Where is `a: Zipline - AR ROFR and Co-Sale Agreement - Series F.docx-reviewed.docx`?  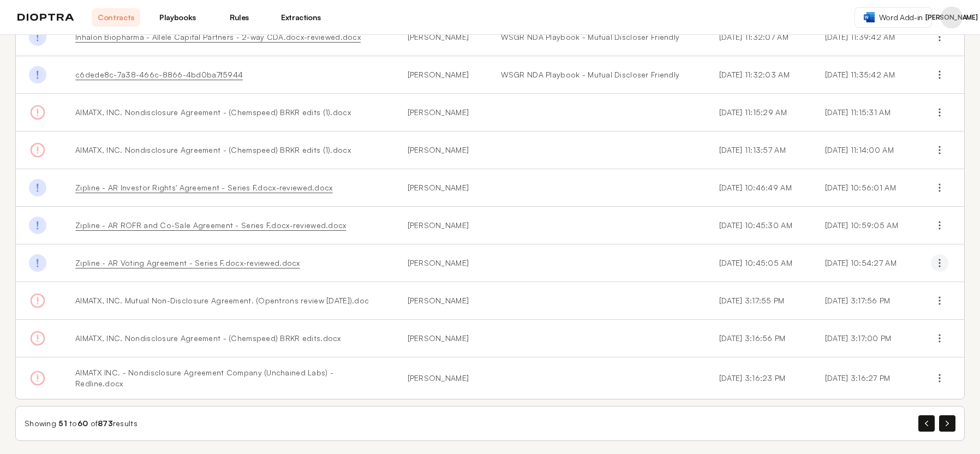
a: Zipline - AR ROFR and Co-Sale Agreement - Series F.docx-reviewed.docx is located at coordinates (211, 225).